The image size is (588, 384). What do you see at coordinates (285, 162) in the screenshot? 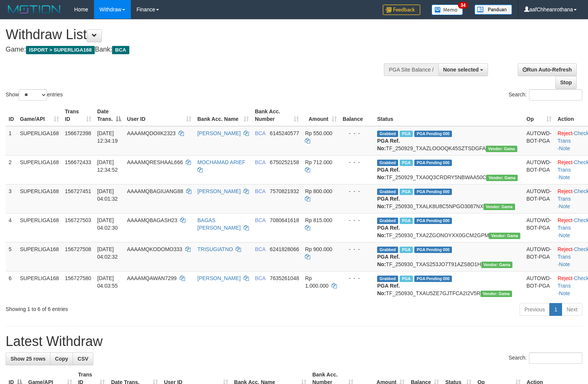
I see `span: Copy 6750252158 to clipboard` at bounding box center [285, 162].